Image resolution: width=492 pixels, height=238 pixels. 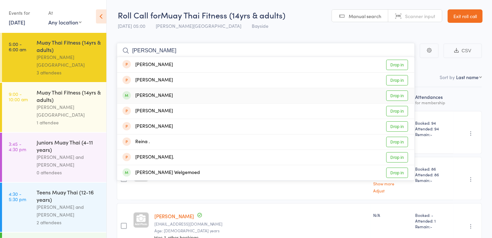 I want to click on span: Muay Thai Fitness (14yrs & adults), so click(x=223, y=15).